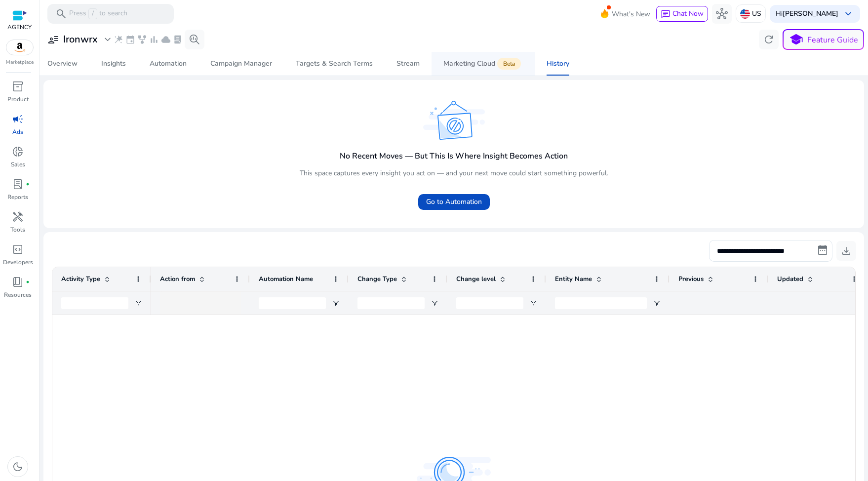  I want to click on button: search_insights, so click(194, 39).